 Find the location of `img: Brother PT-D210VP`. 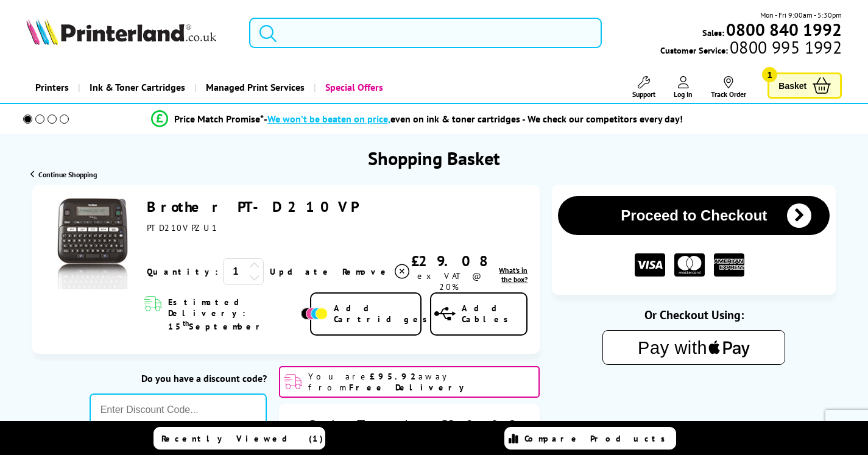

img: Brother PT-D210VP is located at coordinates (93, 243).